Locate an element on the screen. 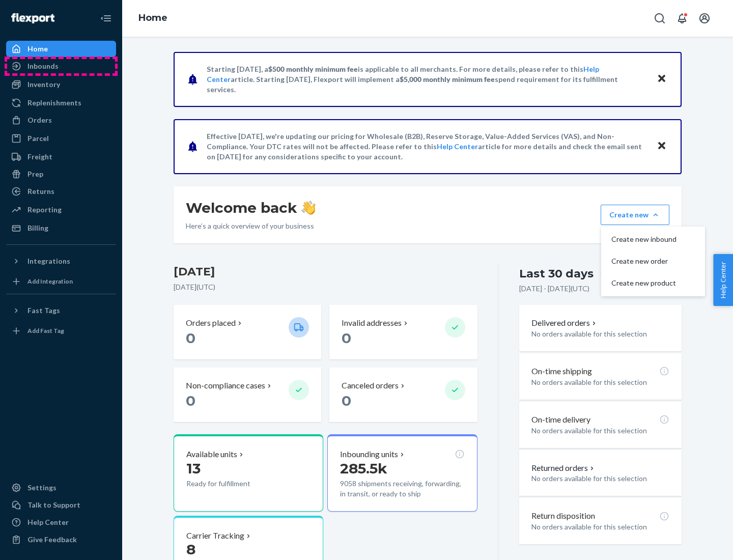  p: Orders placed is located at coordinates (211, 322).